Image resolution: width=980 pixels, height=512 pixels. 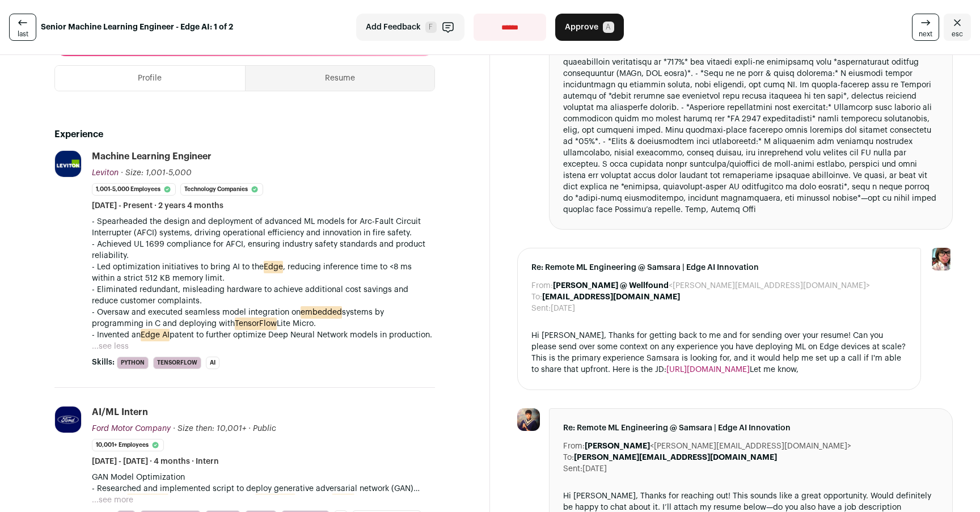 What do you see at coordinates (23, 34) in the screenshot?
I see `span: last` at bounding box center [23, 34].